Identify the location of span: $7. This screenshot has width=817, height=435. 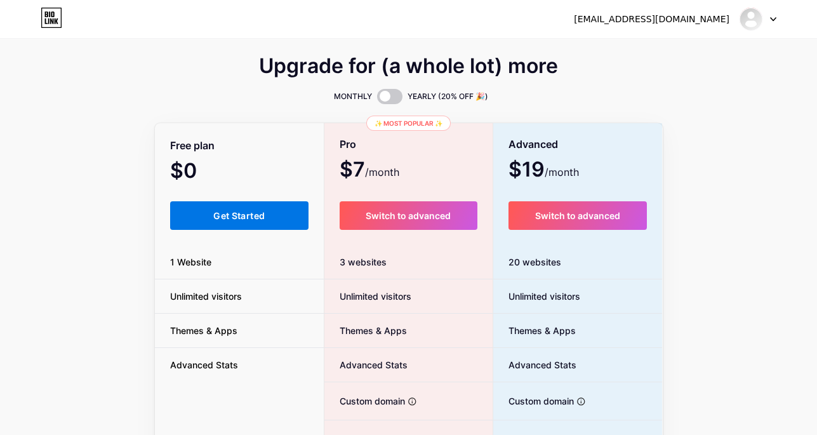
(369, 171).